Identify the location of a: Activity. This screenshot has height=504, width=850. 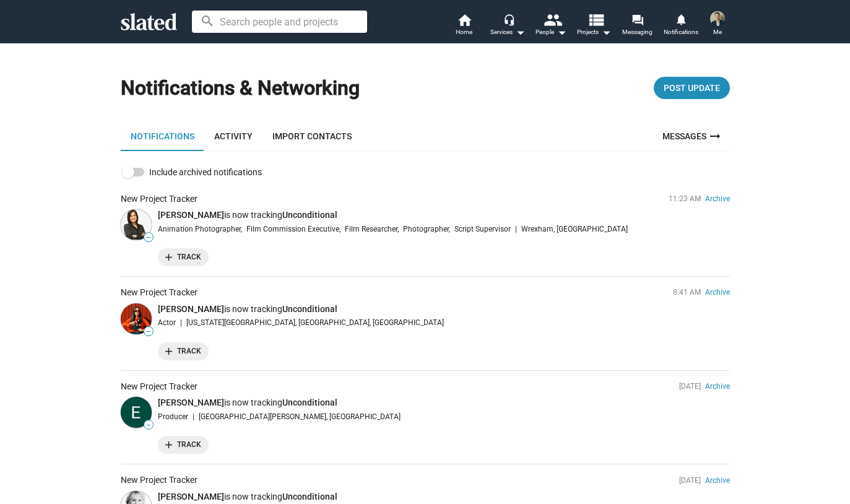
(233, 136).